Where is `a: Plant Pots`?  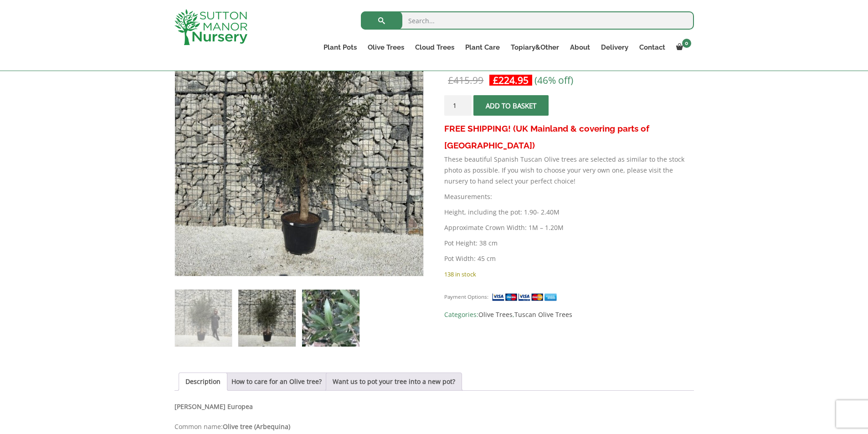 a: Plant Pots is located at coordinates (340, 47).